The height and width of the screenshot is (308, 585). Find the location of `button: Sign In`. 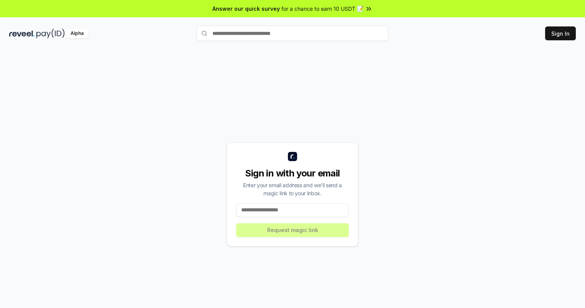

button: Sign In is located at coordinates (560, 33).